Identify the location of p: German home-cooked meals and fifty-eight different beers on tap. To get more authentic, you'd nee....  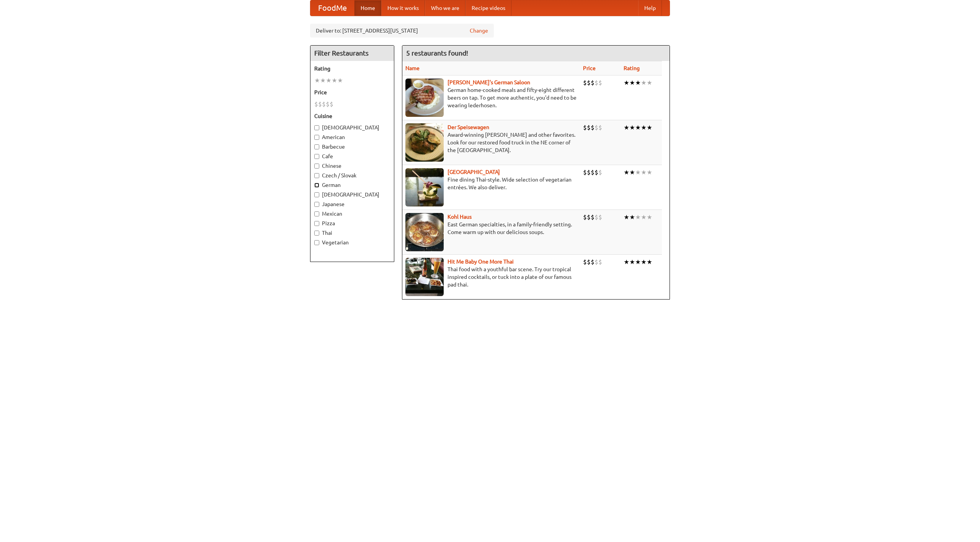
(491, 98).